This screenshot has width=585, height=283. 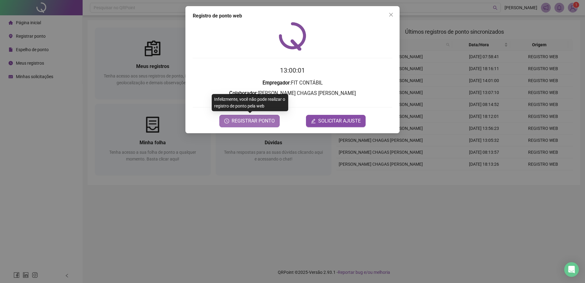 What do you see at coordinates (253, 121) in the screenshot?
I see `span: REGISTRAR PONTO` at bounding box center [253, 121].